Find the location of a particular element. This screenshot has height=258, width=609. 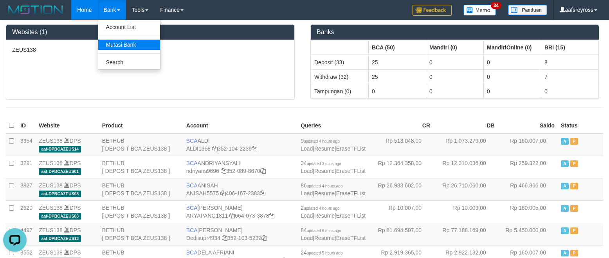

span: aaf-DPBCAZEUS03 is located at coordinates (60, 216).